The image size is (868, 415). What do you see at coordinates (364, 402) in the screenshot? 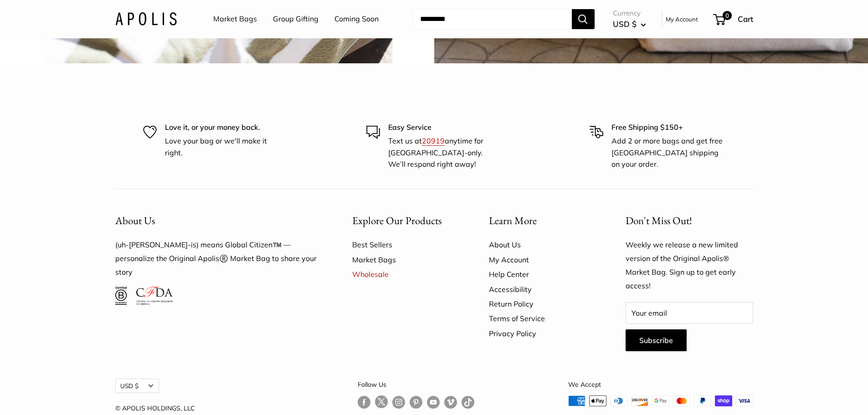
I see `a: Follow us on Facebook` at bounding box center [364, 402].